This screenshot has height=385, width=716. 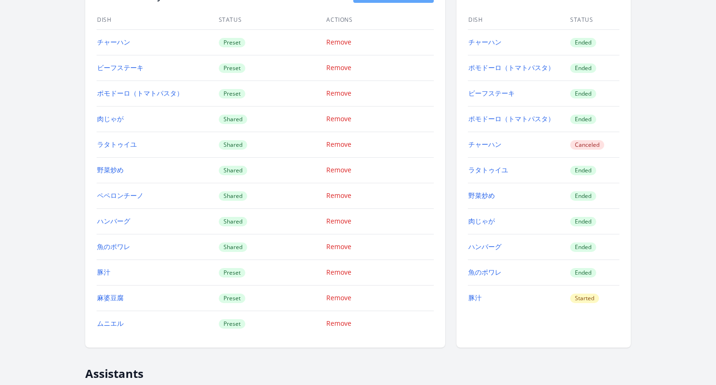 I want to click on span: Started, so click(x=585, y=298).